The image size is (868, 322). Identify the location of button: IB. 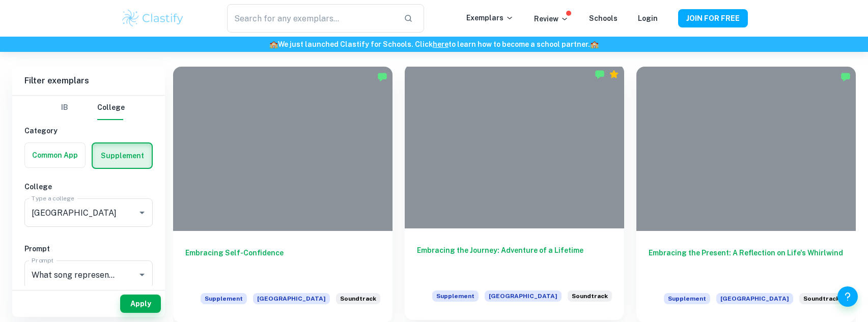
(64, 108).